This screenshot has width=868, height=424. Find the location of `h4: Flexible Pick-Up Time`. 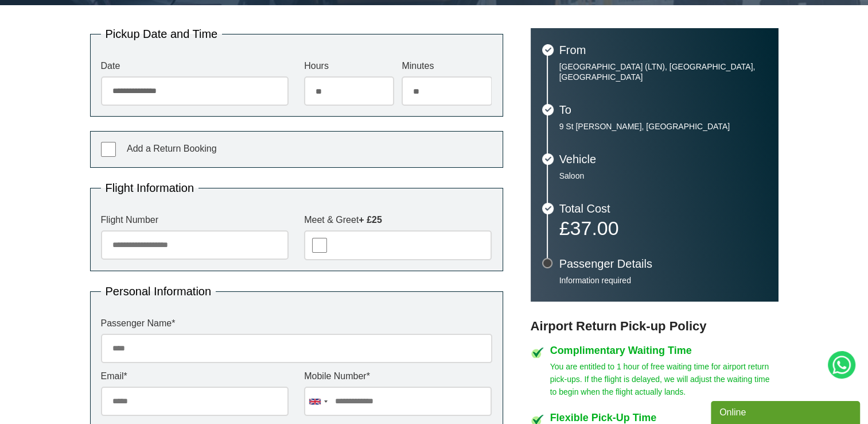

h4: Flexible Pick-Up Time is located at coordinates (664, 417).